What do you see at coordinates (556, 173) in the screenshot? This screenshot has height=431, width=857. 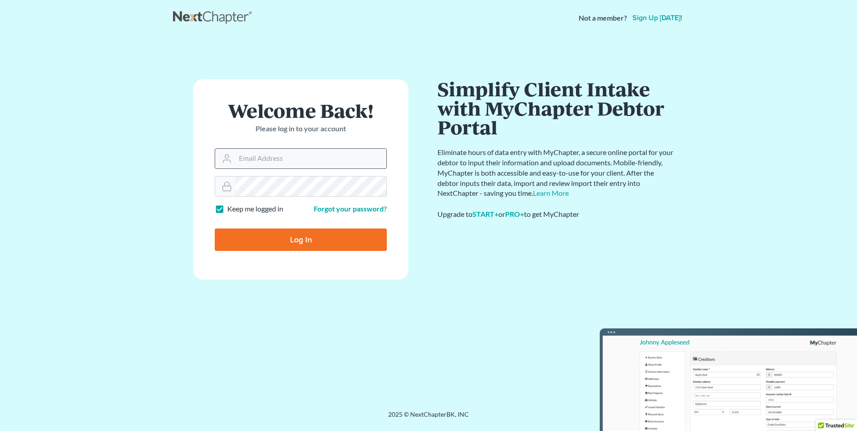 I see `p: Eliminate hours of data entry with MyChapter, a secure online portal for your debtor to input the...` at bounding box center [556, 173].